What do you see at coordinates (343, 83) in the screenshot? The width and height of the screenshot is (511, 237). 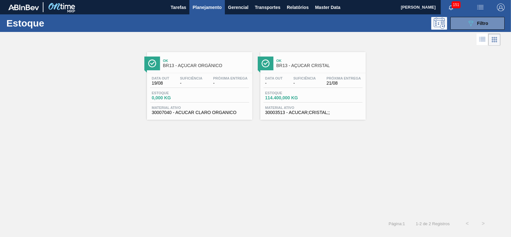 I see `span: 21/08` at bounding box center [343, 83].